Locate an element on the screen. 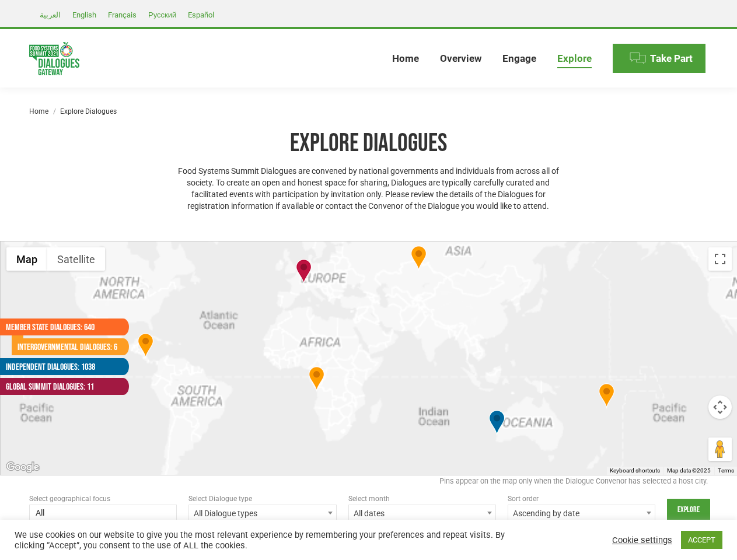  a: Terms (opens in new tab) is located at coordinates (726, 470).